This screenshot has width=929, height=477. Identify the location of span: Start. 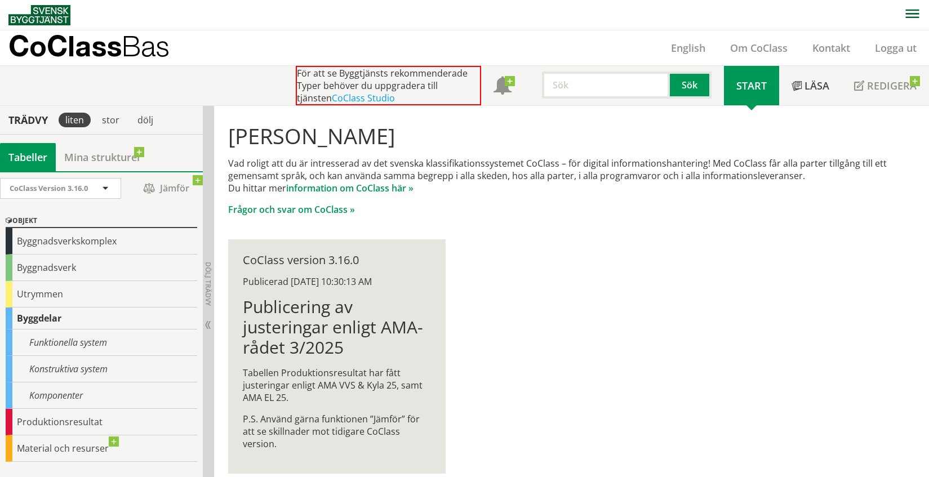
(751, 86).